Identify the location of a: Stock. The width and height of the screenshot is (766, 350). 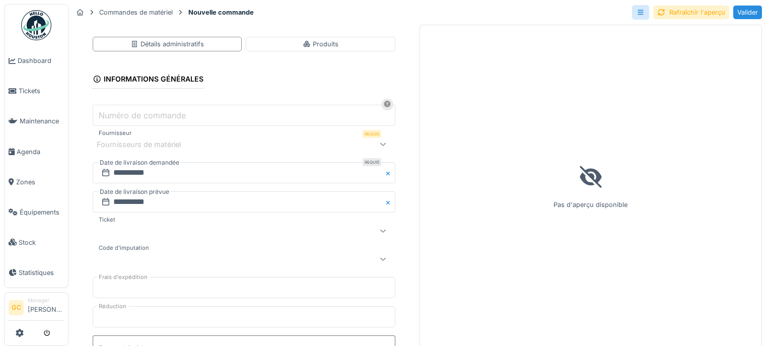
(36, 242).